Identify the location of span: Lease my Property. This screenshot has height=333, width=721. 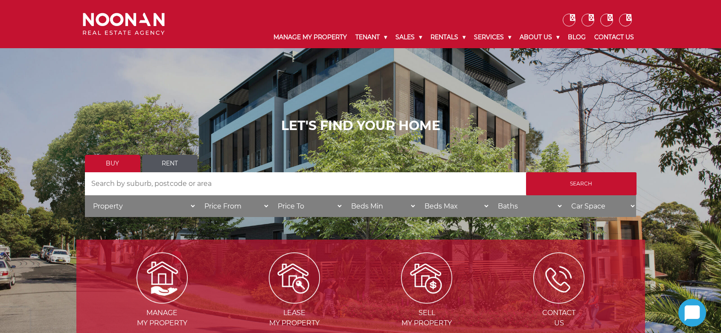
(295, 318).